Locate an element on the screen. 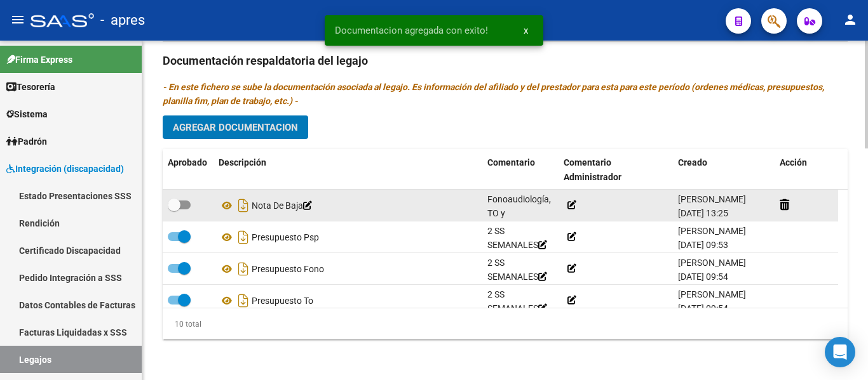  div: Presupuesto Fono is located at coordinates (347, 269).